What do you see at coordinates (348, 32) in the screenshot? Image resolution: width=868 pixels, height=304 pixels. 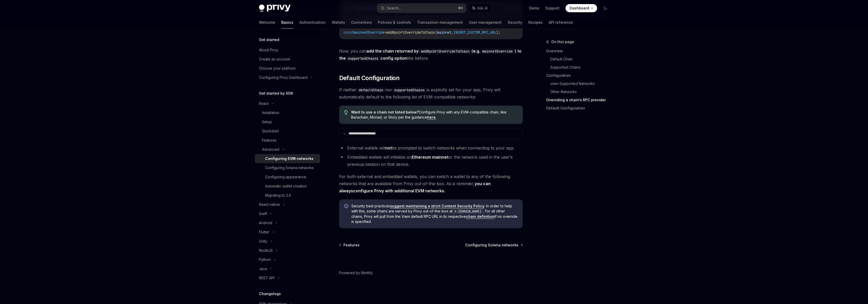 I see `span: const` at bounding box center [348, 32].